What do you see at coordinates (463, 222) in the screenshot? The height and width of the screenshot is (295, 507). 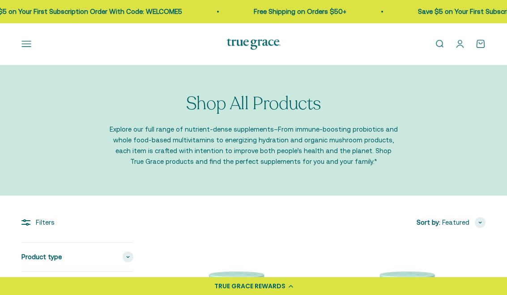 I see `button: Featured` at bounding box center [463, 222].